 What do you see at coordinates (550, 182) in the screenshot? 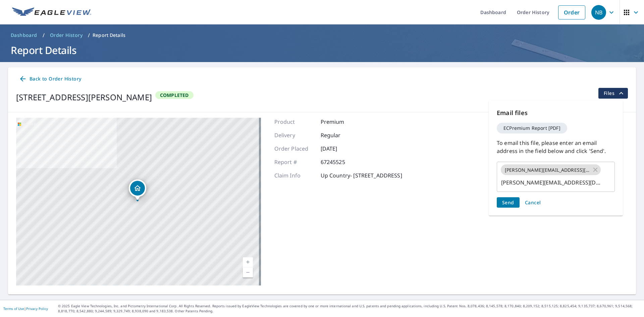
I see `input: Enter multiple email addresses` at bounding box center [550, 182].